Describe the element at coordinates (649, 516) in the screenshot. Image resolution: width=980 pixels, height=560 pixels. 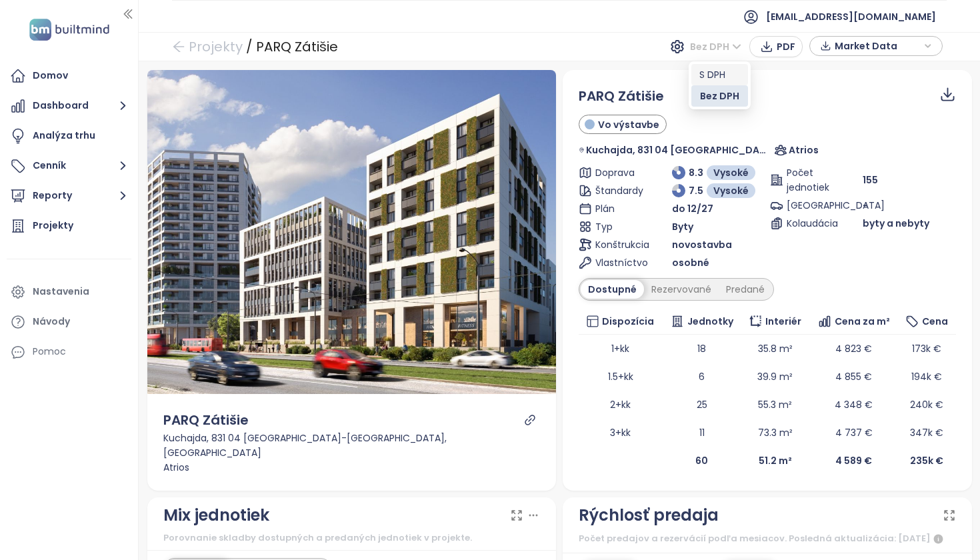
I see `div: Rýchlosť predaja` at that location.